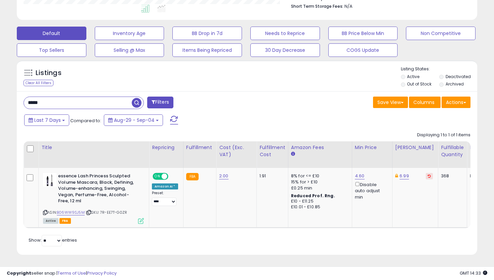  Describe the element at coordinates (285, 50) in the screenshot. I see `button: 30 Day Decrease` at that location.